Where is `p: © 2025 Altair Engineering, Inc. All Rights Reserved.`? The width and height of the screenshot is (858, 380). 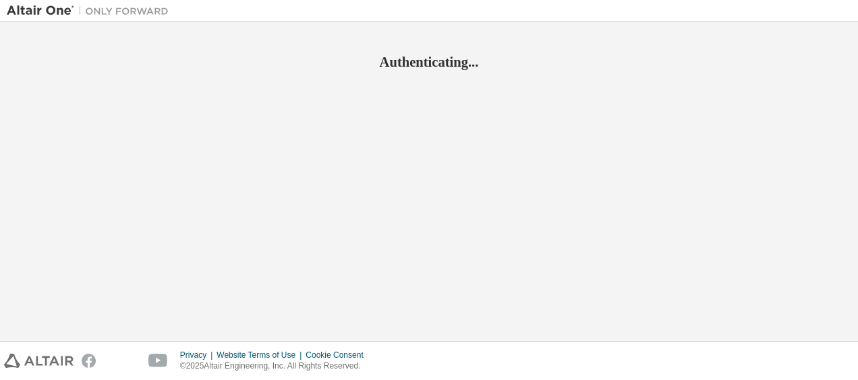 p: © 2025 Altair Engineering, Inc. All Rights Reserved. is located at coordinates (276, 366).